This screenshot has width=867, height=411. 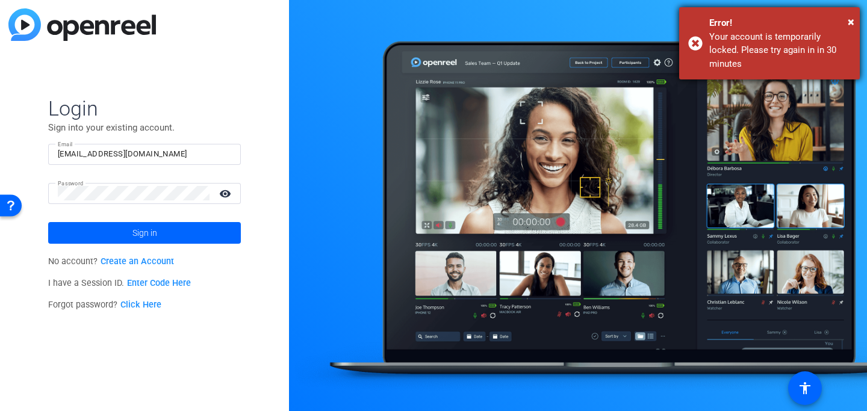 What do you see at coordinates (70, 183) in the screenshot?
I see `mat-label: Password` at bounding box center [70, 183].